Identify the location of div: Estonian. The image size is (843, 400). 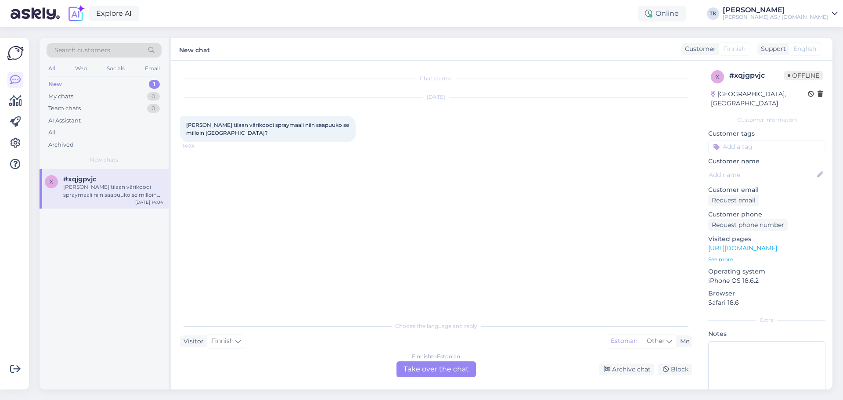
(624, 341).